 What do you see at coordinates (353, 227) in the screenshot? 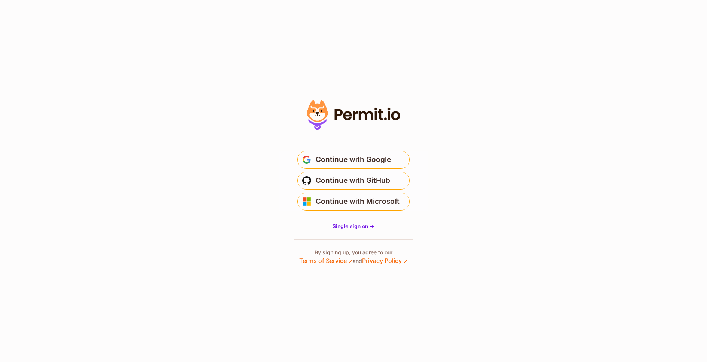
I see `a: Single sign on ->` at bounding box center [353, 227].